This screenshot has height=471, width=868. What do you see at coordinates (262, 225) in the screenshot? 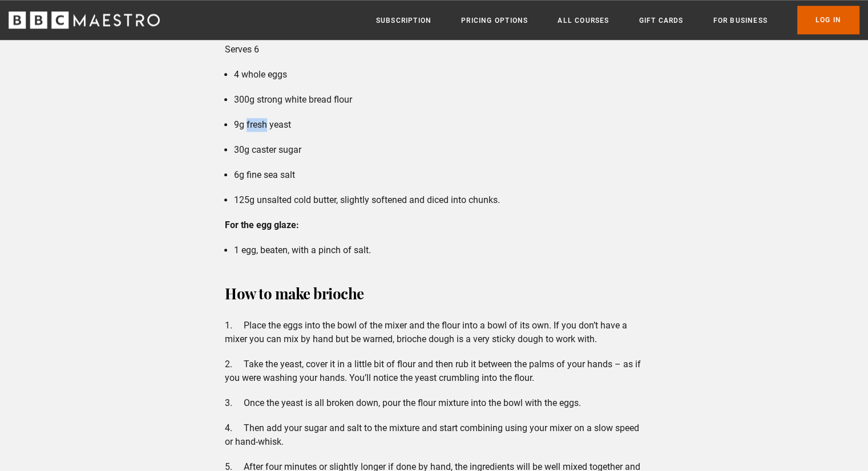
I see `strong: For the egg glaze:` at bounding box center [262, 225].